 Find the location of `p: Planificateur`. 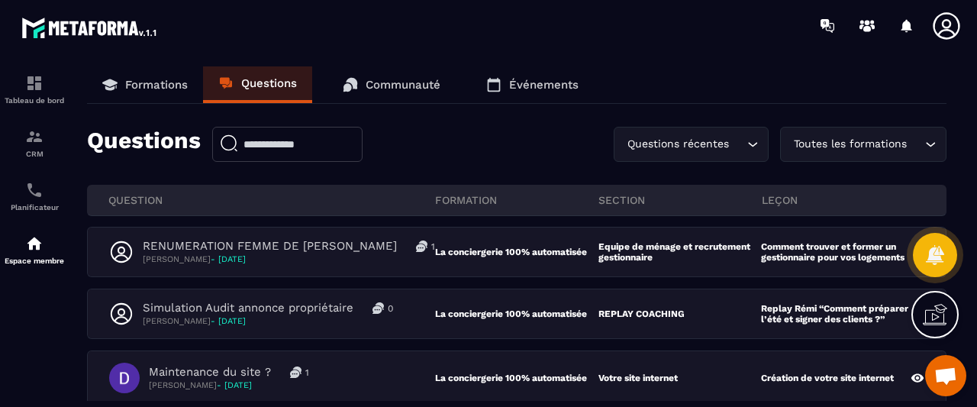

p: Planificateur is located at coordinates (34, 207).